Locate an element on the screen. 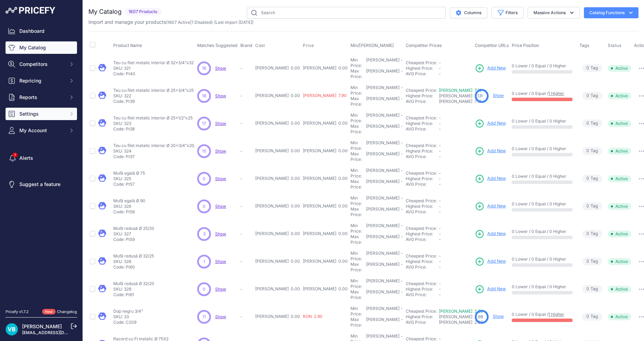  p: Teu cu filet metalic interior Ø 25x3/4”x25 is located at coordinates (154, 90).